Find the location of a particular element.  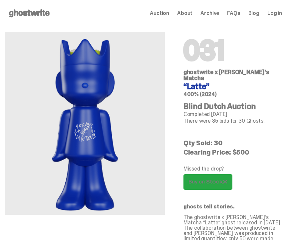

p: ghosts tell stories. is located at coordinates (233, 207).